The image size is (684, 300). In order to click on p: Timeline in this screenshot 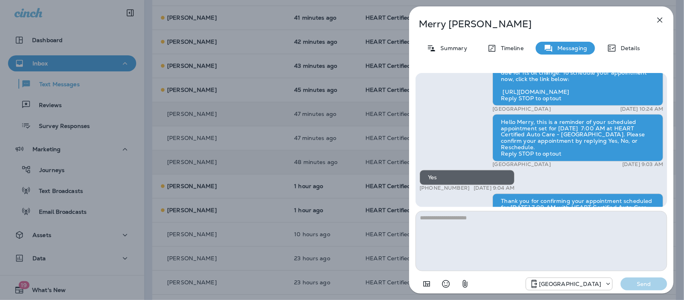, I will do `click(510, 48)`.